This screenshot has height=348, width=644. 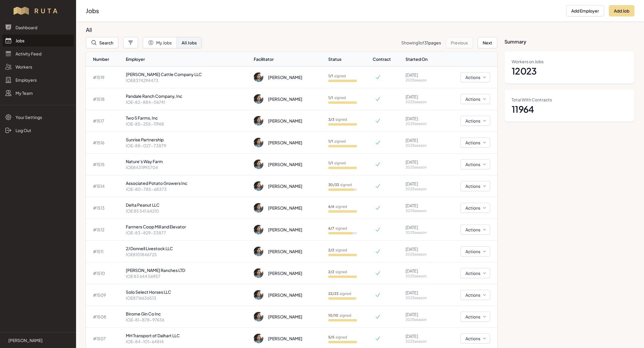 What do you see at coordinates (38, 11) in the screenshot?
I see `img: Workflow` at bounding box center [38, 11].